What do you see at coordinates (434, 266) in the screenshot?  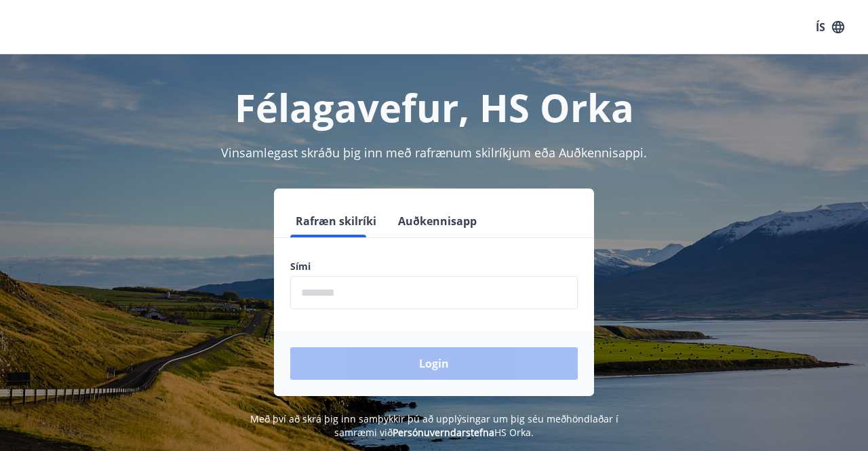 I see `label: Sími` at bounding box center [434, 266].